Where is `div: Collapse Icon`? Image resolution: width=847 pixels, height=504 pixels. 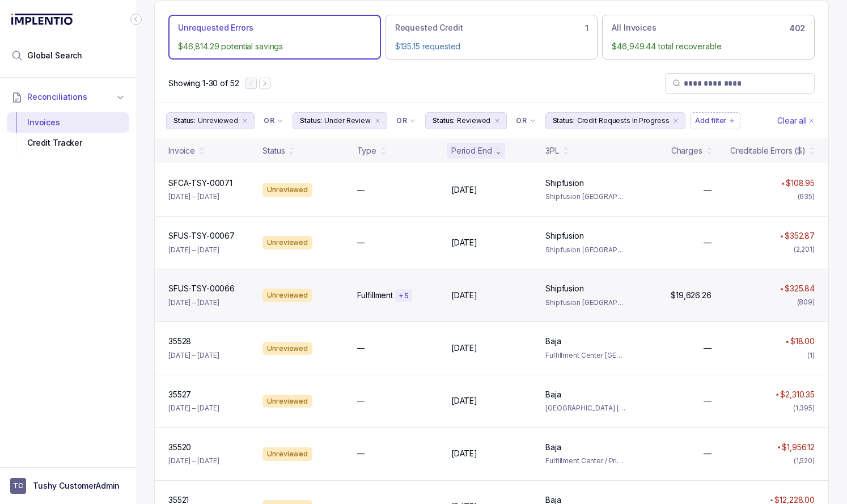
div: Collapse Icon is located at coordinates (136, 20).